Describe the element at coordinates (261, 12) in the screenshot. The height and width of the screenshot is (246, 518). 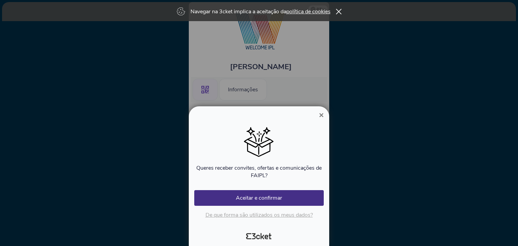
I see `p: Navegar na 3cket implica a aceitação da` at that location.